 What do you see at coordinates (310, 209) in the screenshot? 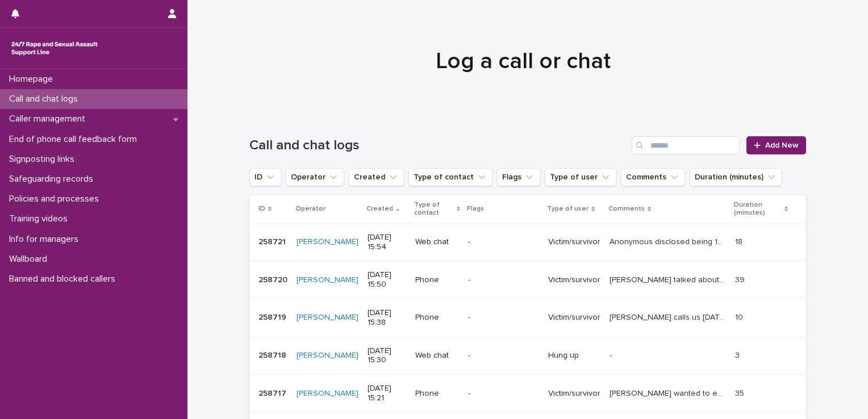
I see `p: Operator` at bounding box center [310, 209].